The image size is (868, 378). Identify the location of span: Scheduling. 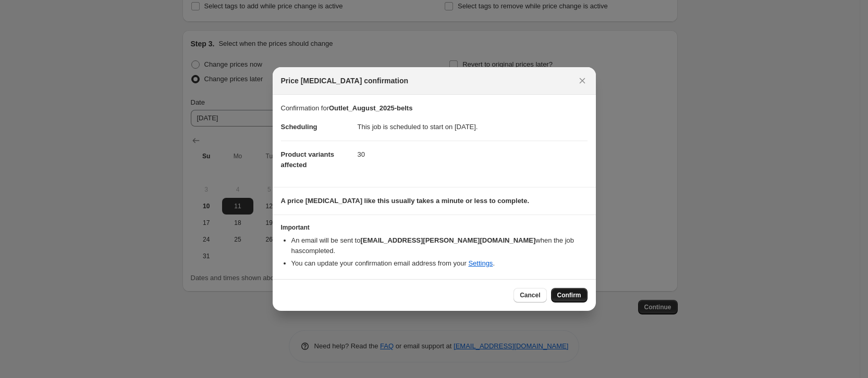
(299, 127).